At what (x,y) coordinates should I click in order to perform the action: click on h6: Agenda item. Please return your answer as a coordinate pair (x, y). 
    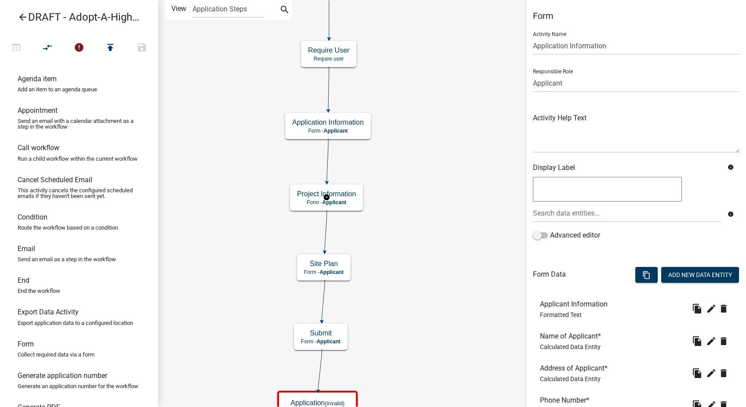
    Looking at the image, I should click on (37, 79).